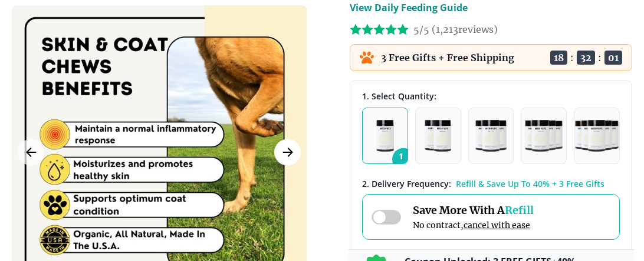 Image resolution: width=644 pixels, height=261 pixels. I want to click on button: Next Image, so click(287, 152).